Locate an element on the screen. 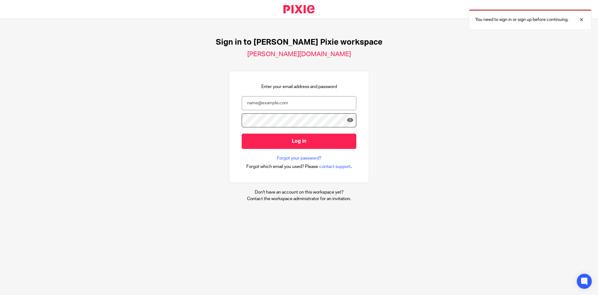 Image resolution: width=598 pixels, height=295 pixels. p: Enter your email address and password is located at coordinates (299, 87).